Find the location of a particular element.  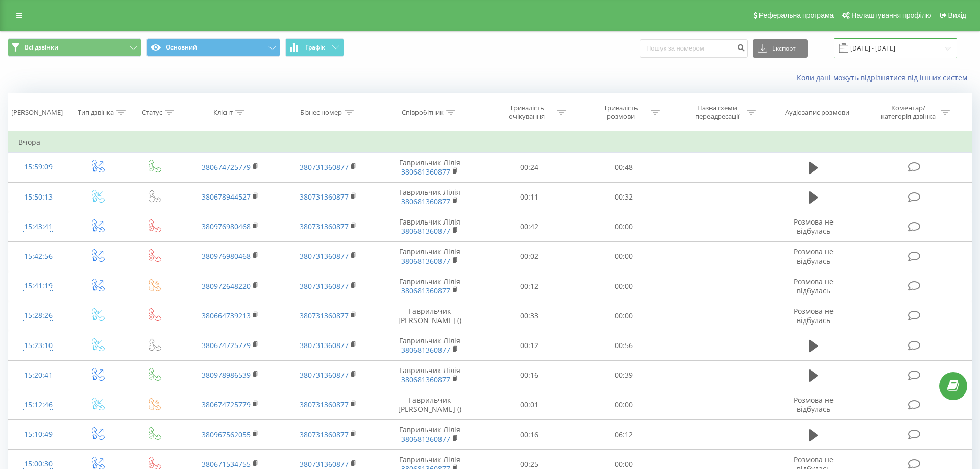

div: 15:10:49 is located at coordinates (38, 435).